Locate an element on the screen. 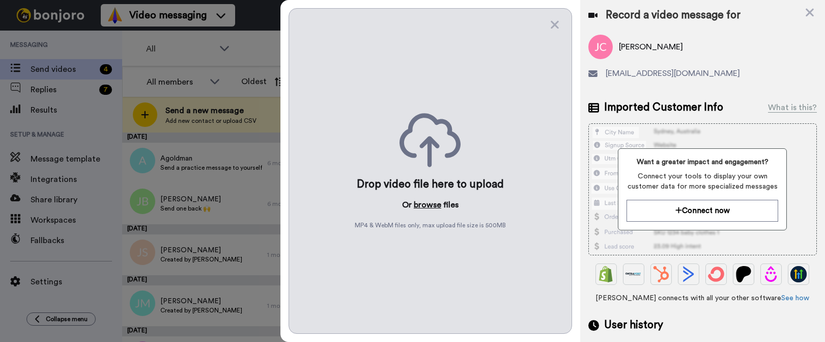 This screenshot has height=342, width=825. div: What is this? is located at coordinates (793, 107).